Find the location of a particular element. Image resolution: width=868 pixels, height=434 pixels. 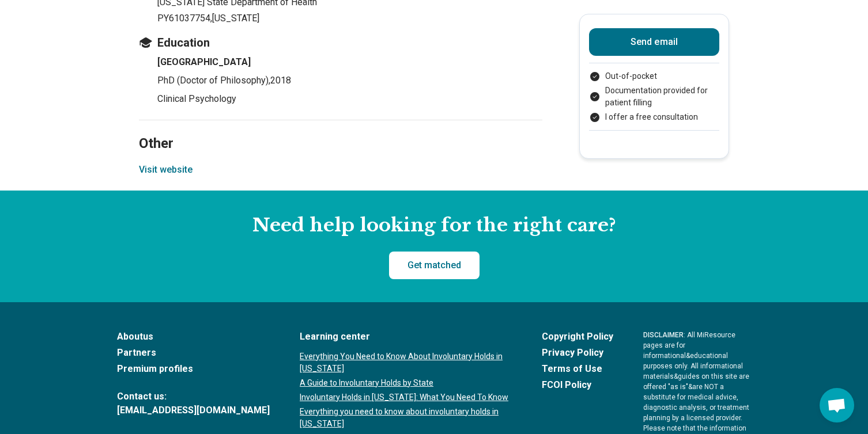

a: Learning center is located at coordinates (406, 337).